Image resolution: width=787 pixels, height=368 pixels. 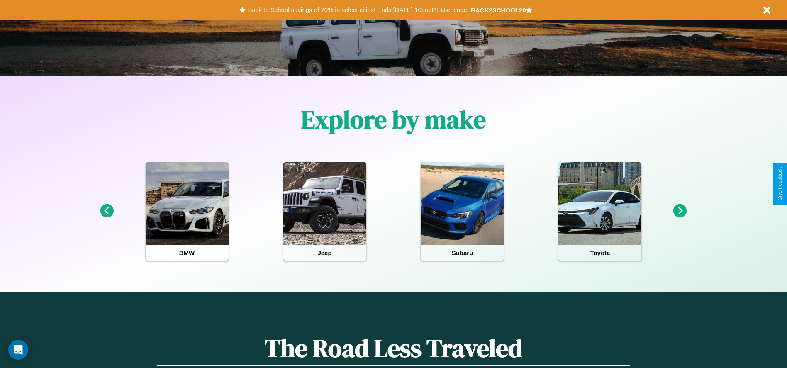 What do you see at coordinates (462, 253) in the screenshot?
I see `h4: Subaru` at bounding box center [462, 253].